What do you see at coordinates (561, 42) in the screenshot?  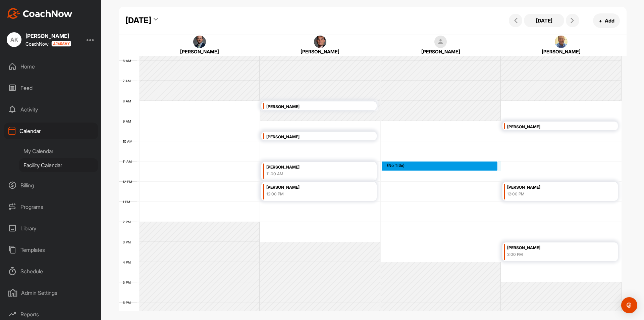 I see `img: square_5a13682fe1964a714648e8b50751e48a.jpg` at bounding box center [561, 42].